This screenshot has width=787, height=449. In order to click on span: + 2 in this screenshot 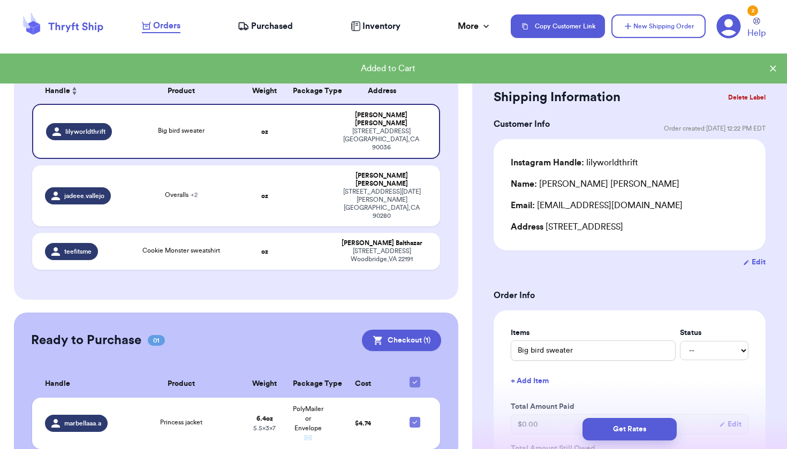, I will do `click(194, 195)`.